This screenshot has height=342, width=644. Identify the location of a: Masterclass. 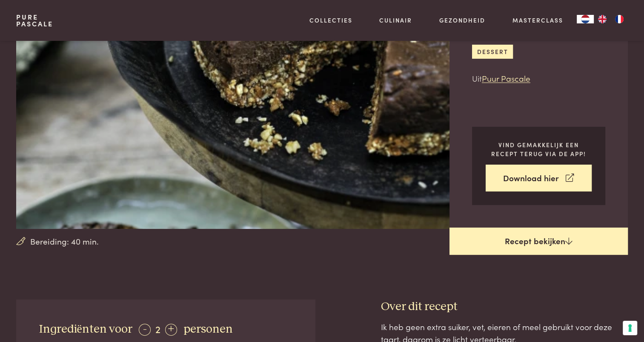
(538, 20).